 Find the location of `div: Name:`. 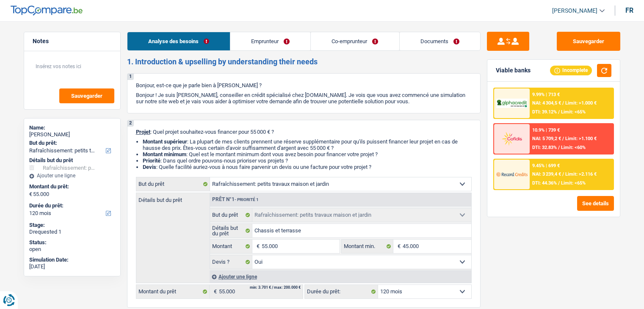

div: Name: is located at coordinates (72, 128).